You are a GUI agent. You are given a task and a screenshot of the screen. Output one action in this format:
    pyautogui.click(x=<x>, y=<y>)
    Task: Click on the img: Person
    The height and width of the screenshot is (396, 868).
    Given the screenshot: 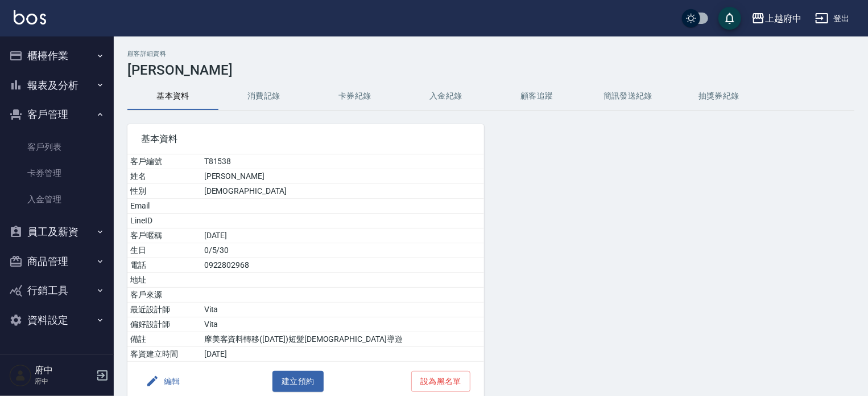 What is the action you would take?
    pyautogui.click(x=20, y=375)
    